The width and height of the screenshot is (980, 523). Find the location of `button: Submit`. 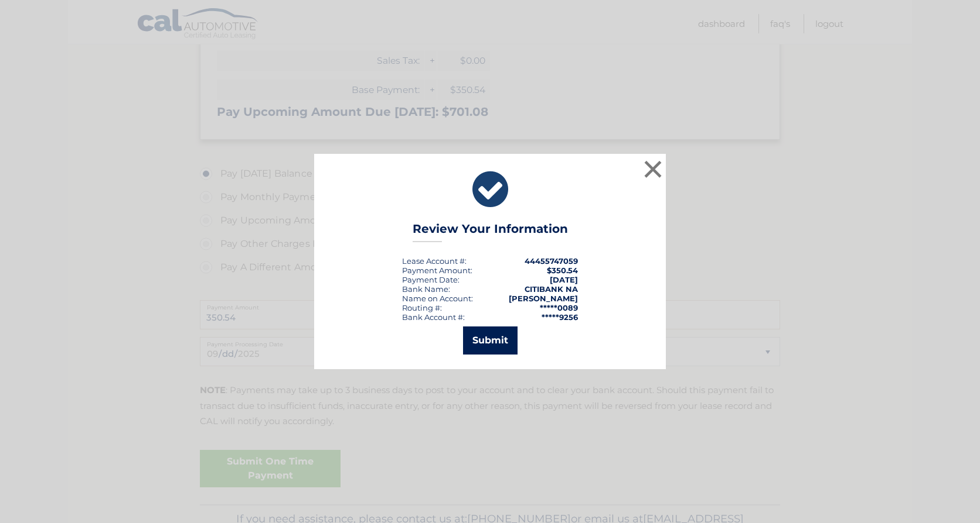

button: Submit is located at coordinates (490, 341).